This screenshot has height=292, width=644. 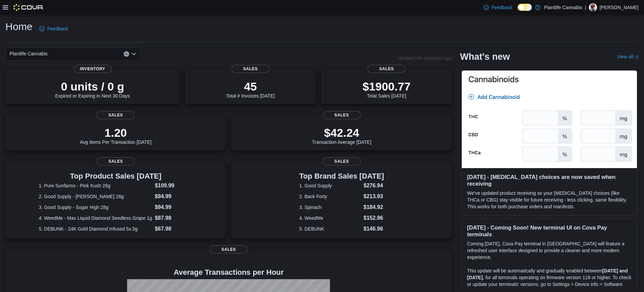 What do you see at coordinates (374, 229) in the screenshot?
I see `dd: $146.96` at bounding box center [374, 229].